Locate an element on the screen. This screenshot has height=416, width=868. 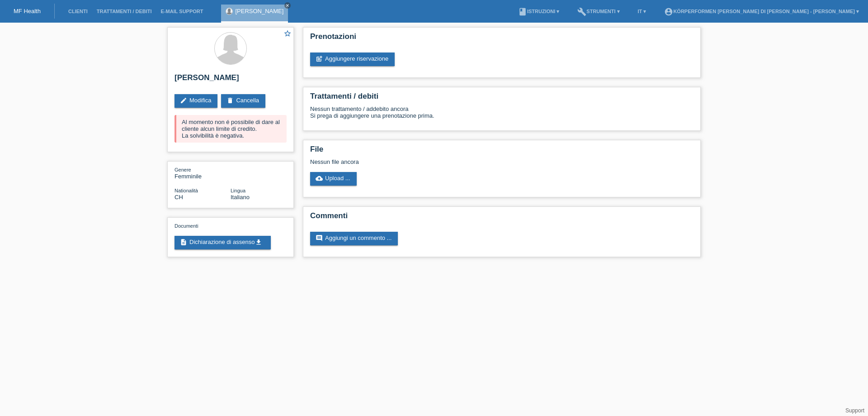
a: cloud_uploadUpload ... is located at coordinates (333, 179).